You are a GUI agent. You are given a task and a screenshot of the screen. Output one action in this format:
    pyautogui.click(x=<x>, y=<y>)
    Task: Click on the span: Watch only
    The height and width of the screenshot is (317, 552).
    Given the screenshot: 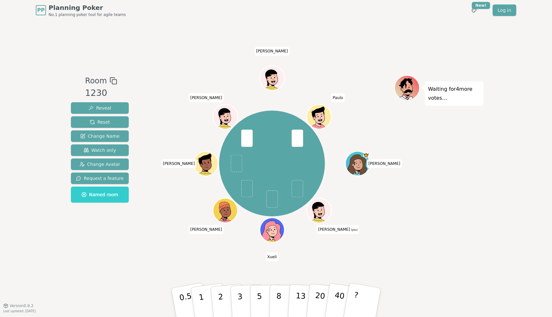 What is the action you would take?
    pyautogui.click(x=100, y=150)
    